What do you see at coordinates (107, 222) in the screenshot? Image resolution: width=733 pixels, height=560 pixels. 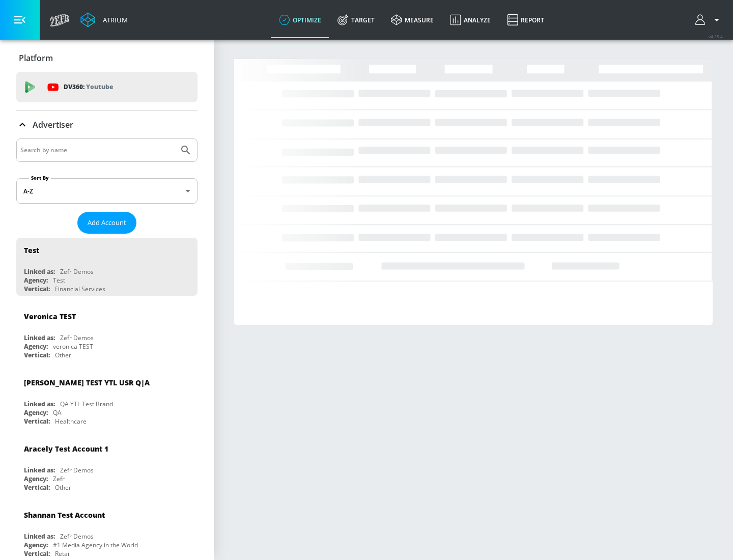 I see `span: Add Account` at bounding box center [107, 222].